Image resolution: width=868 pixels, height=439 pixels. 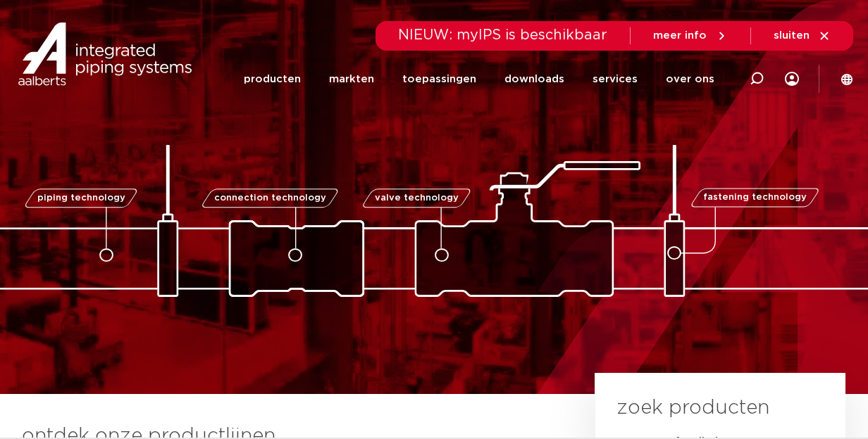 What do you see at coordinates (691, 36) in the screenshot?
I see `a: meer info` at bounding box center [691, 36].